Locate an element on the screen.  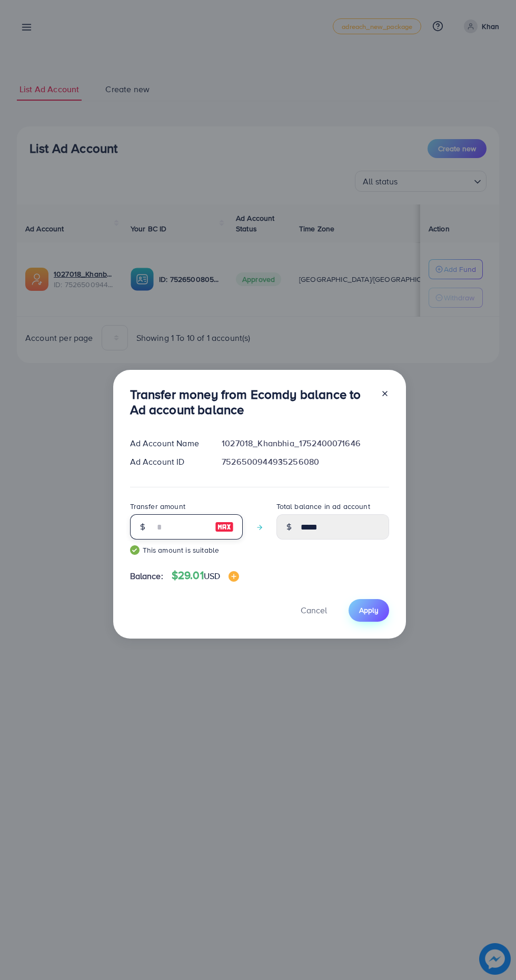
div: Ad Account ID is located at coordinates (168, 462).